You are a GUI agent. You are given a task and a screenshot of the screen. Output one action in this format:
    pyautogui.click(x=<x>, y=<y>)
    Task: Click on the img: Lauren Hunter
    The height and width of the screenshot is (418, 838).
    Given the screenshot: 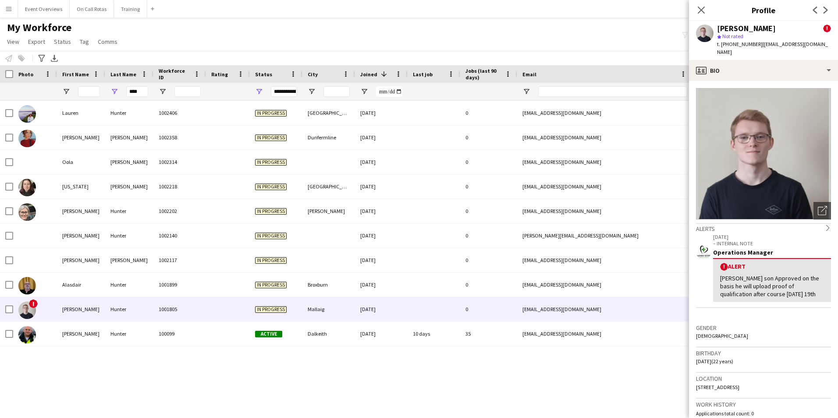 What is the action you would take?
    pyautogui.click(x=27, y=114)
    